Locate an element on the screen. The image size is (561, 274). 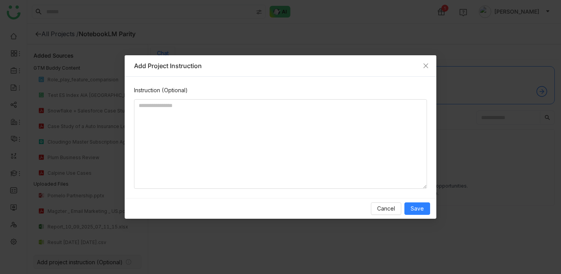
button: Cancel is located at coordinates (386, 209).